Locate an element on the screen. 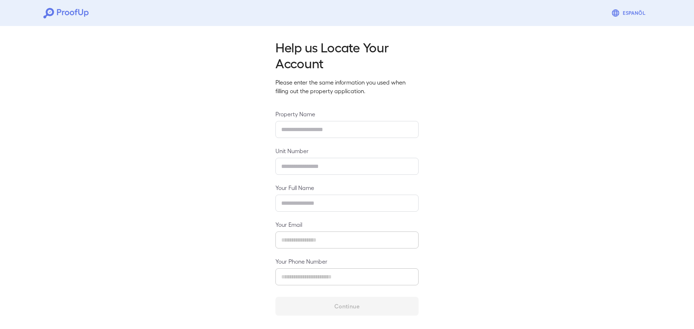  label: Your Full Name is located at coordinates (347, 188).